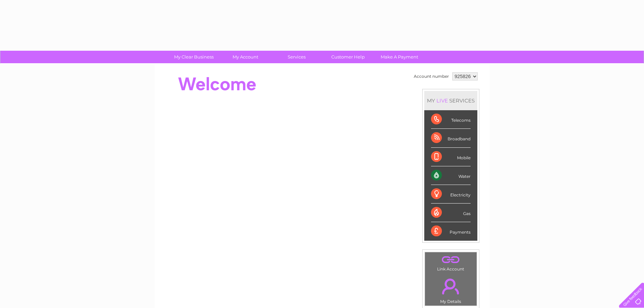  Describe the element at coordinates (451, 176) in the screenshot. I see `div: Water` at that location.